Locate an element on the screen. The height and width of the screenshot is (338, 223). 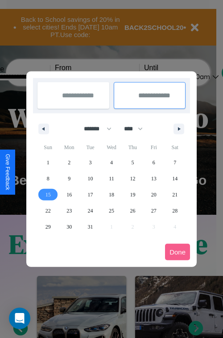
span: Tue is located at coordinates (90, 147).